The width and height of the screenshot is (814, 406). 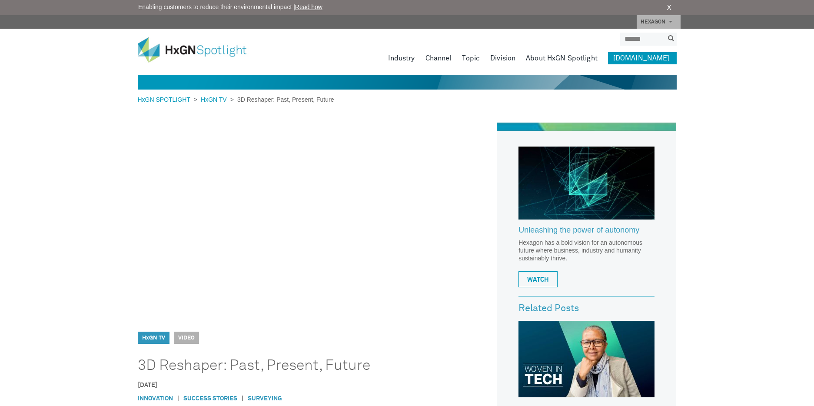 I want to click on a: HxGN SPOTLIGHT, so click(x=165, y=99).